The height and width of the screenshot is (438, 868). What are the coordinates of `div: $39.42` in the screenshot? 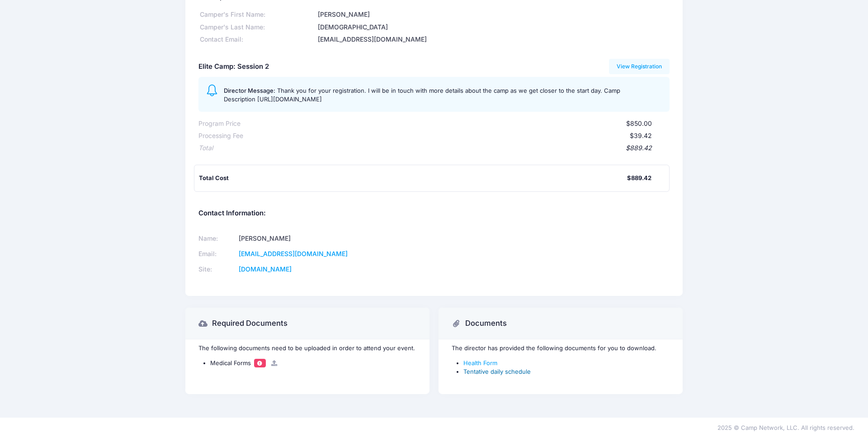 It's located at (447, 136).